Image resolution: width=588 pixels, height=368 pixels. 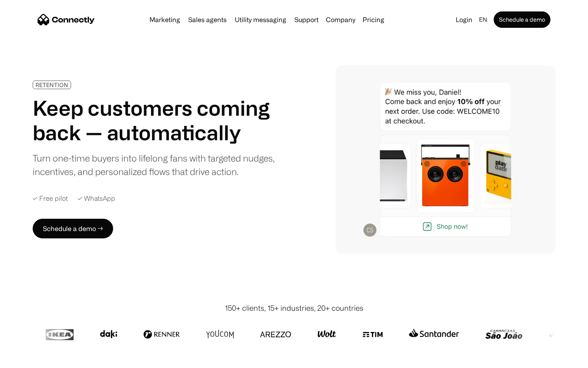 I want to click on a: Schedule a demo →, so click(x=73, y=228).